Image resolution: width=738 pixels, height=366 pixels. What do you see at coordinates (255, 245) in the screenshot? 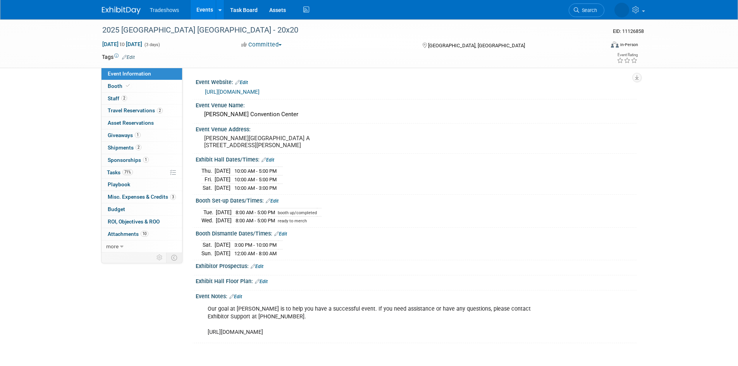
I see `span: 3:00 PM - 10:00 PM` at bounding box center [255, 245].